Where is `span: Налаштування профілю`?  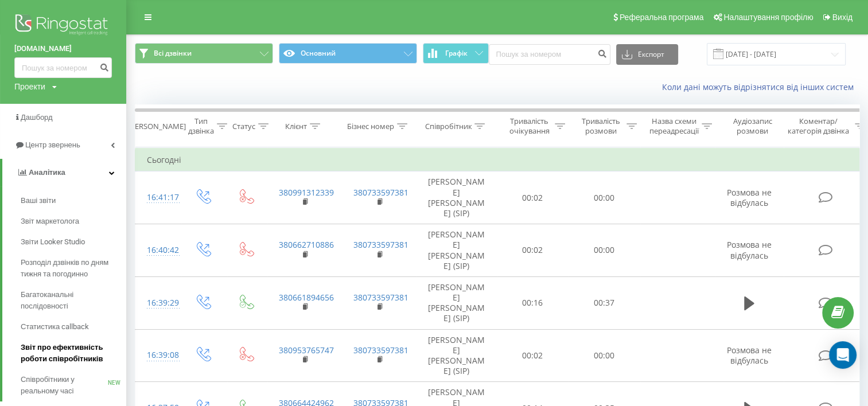 span: Налаштування профілю is located at coordinates (768, 17).